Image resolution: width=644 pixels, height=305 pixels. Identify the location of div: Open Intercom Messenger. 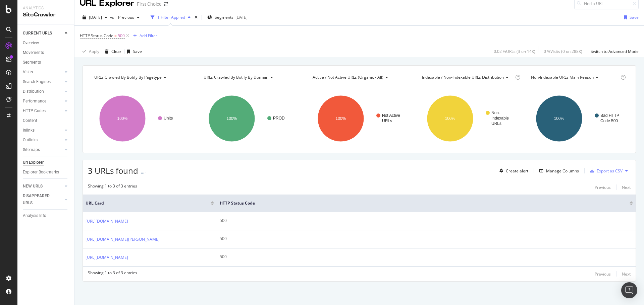
(629, 291).